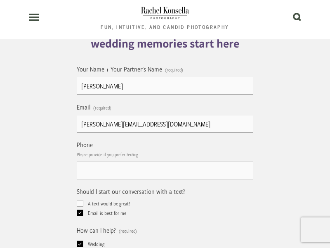  What do you see at coordinates (96, 230) in the screenshot?
I see `span: How can I help?` at bounding box center [96, 230].